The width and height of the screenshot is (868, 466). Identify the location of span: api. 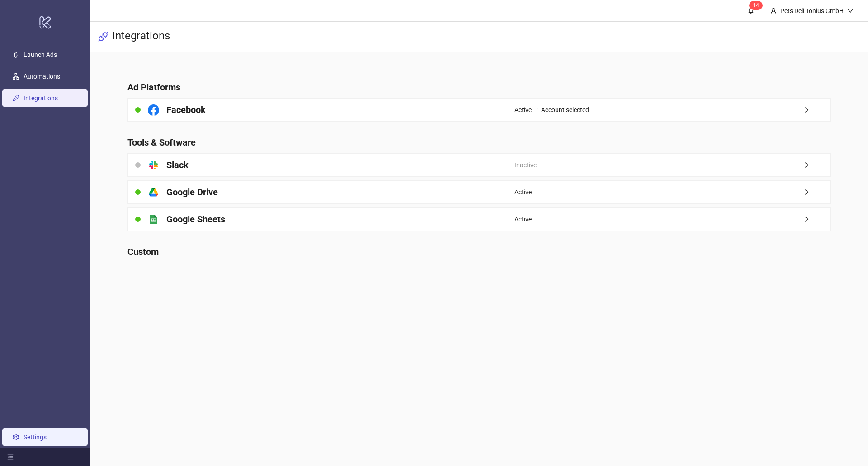
(103, 36).